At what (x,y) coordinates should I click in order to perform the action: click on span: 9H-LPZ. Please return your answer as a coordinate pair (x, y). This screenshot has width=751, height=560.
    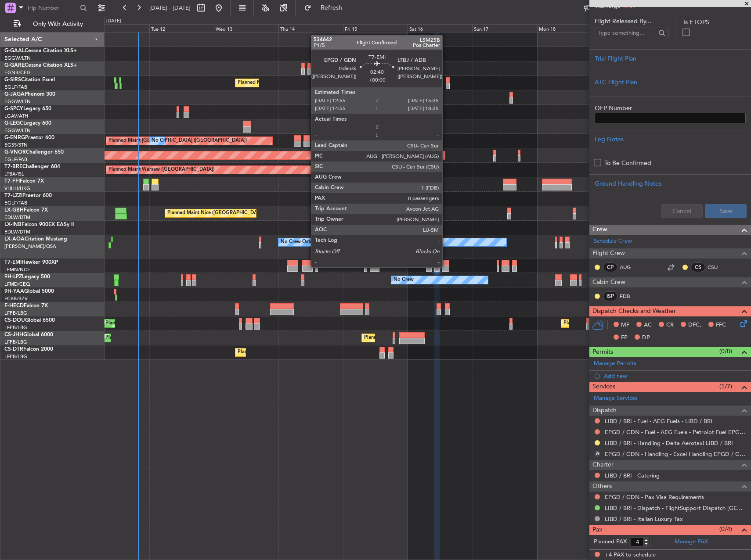
    Looking at the image, I should click on (13, 277).